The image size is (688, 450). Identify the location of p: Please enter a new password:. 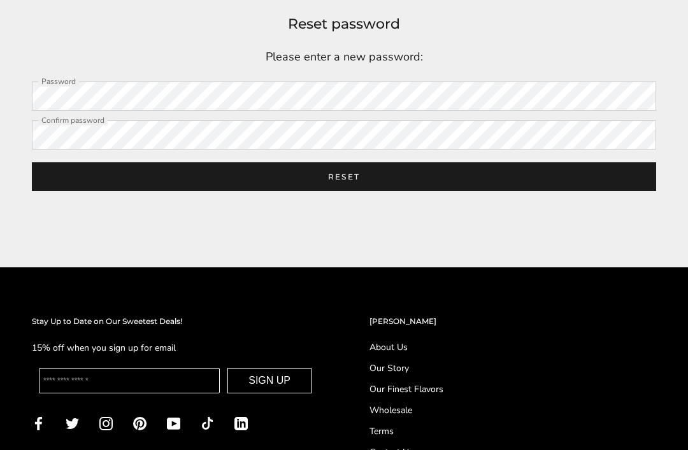
(344, 57).